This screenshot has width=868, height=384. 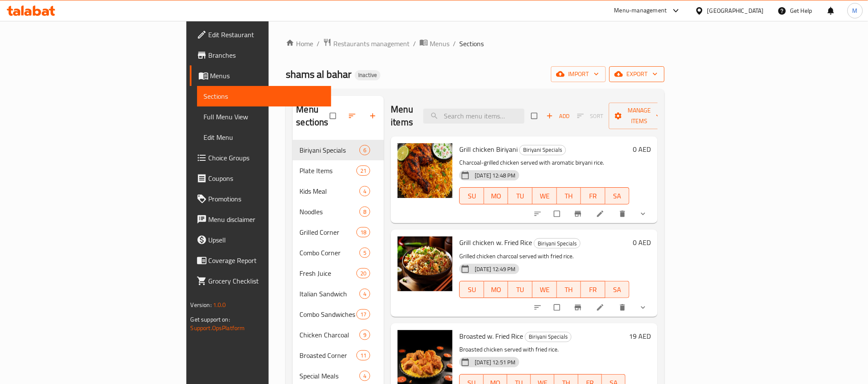 What do you see at coordinates (374, 116) in the screenshot?
I see `button: Add section` at bounding box center [374, 116].